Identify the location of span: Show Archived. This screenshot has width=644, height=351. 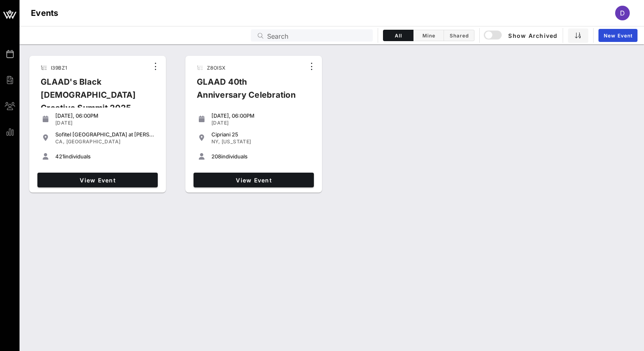
(521, 36).